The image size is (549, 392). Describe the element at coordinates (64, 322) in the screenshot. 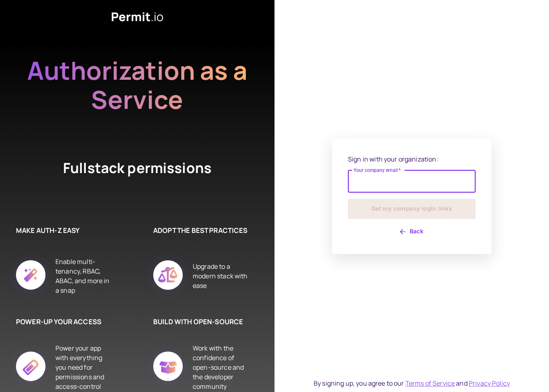

I see `h6: POWER-UP YOUR ACCESS` at that location.